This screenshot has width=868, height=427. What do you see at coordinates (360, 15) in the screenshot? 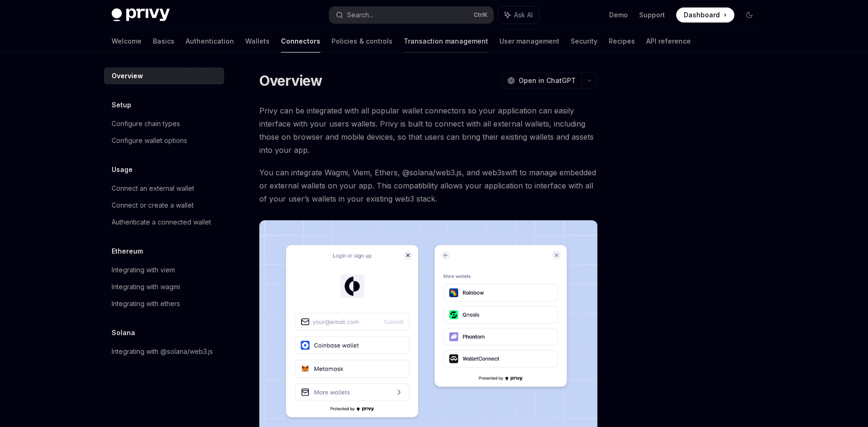
I see `div: Search...` at bounding box center [360, 15].